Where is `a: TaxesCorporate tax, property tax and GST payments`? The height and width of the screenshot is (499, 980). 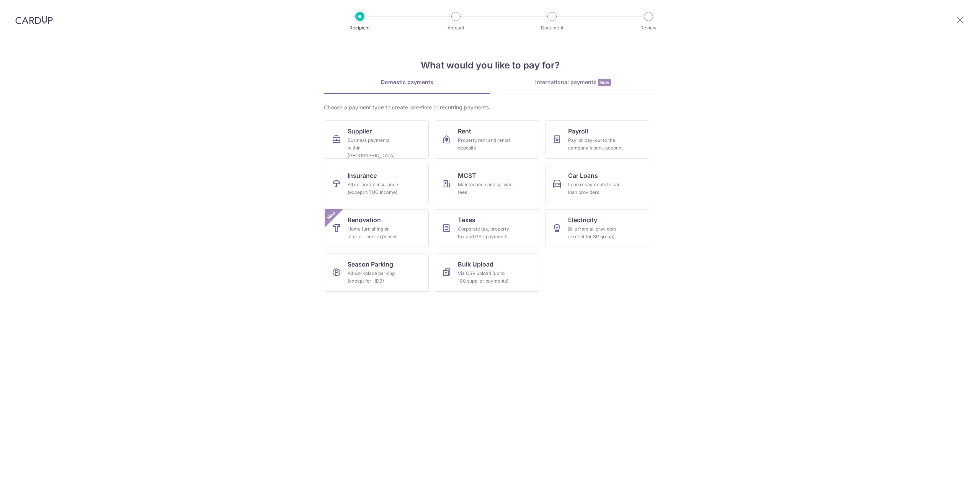 a: TaxesCorporate tax, property tax and GST payments is located at coordinates (487, 229).